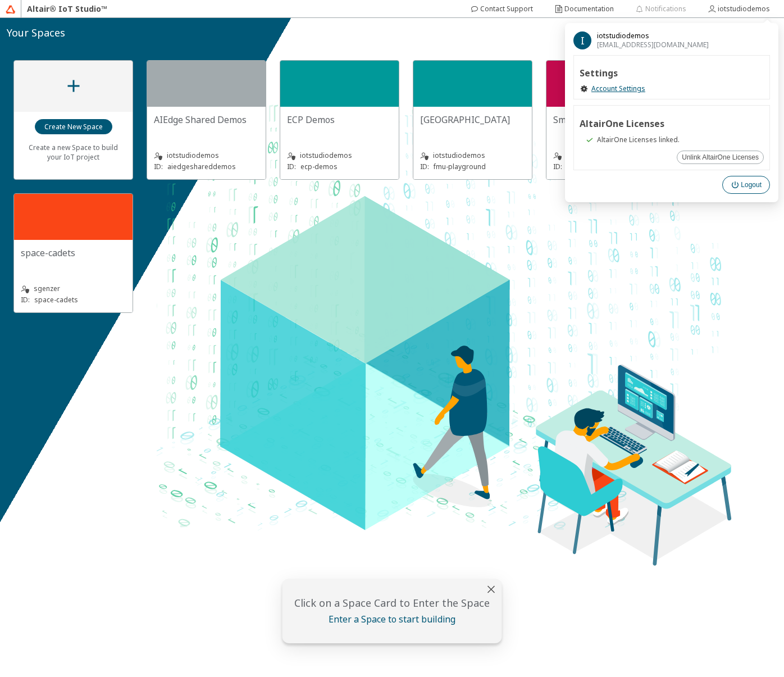 The height and width of the screenshot is (677, 784). Describe the element at coordinates (605, 155) in the screenshot. I see `unity-typography: arcoronado` at that location.